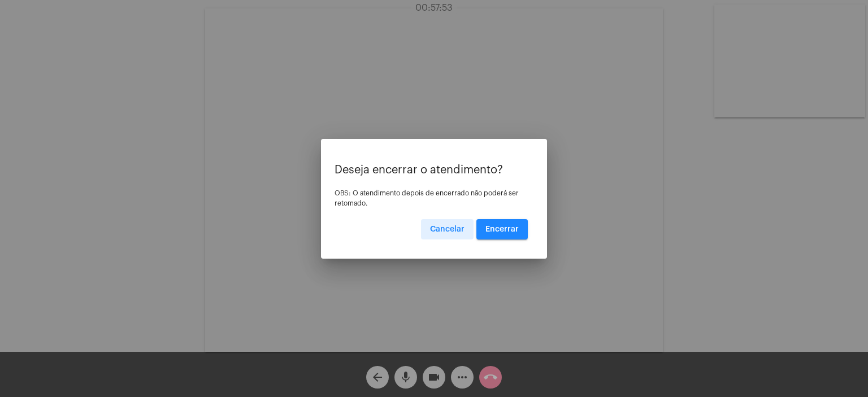 The width and height of the screenshot is (868, 397). Describe the element at coordinates (447, 229) in the screenshot. I see `button: Cancelar` at that location.